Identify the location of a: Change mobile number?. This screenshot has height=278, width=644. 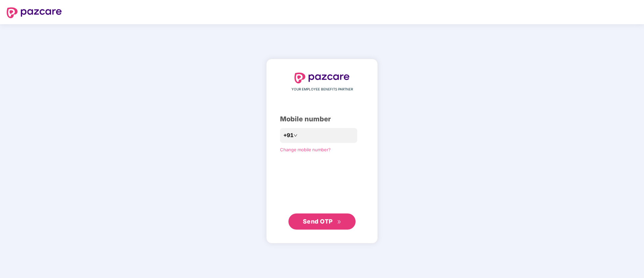
(305, 150).